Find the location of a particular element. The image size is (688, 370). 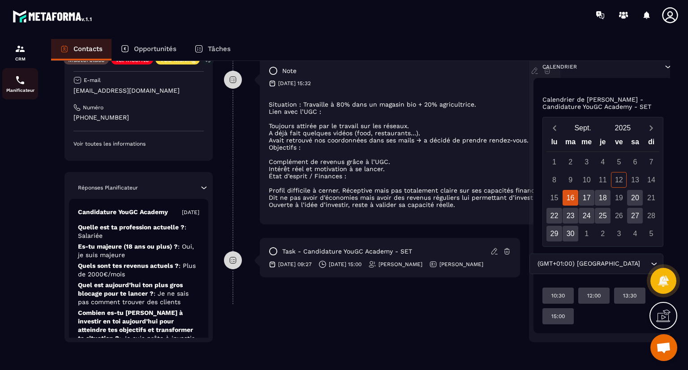

a: Opportunités is located at coordinates (148, 50).